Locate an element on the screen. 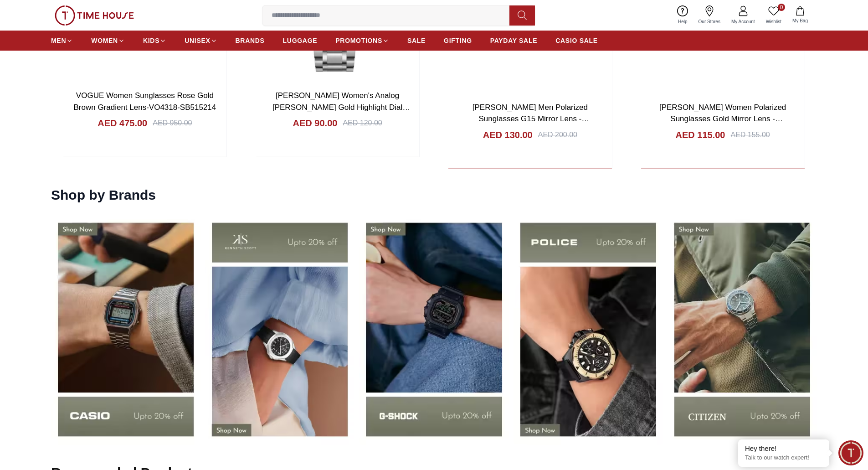  a: GIFTING is located at coordinates (458, 41).